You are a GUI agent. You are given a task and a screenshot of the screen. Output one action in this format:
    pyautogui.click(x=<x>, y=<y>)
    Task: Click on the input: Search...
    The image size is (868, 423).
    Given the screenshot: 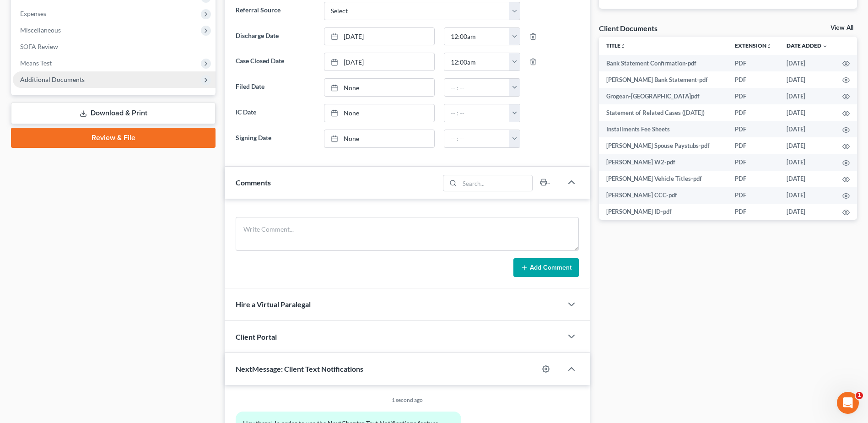 What is the action you would take?
    pyautogui.click(x=496, y=183)
    